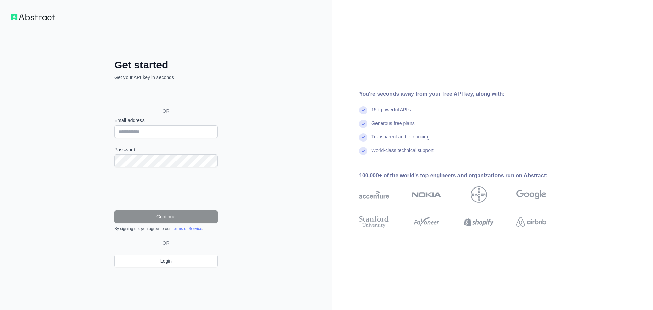 The width and height of the screenshot is (653, 310). I want to click on label: Password, so click(166, 150).